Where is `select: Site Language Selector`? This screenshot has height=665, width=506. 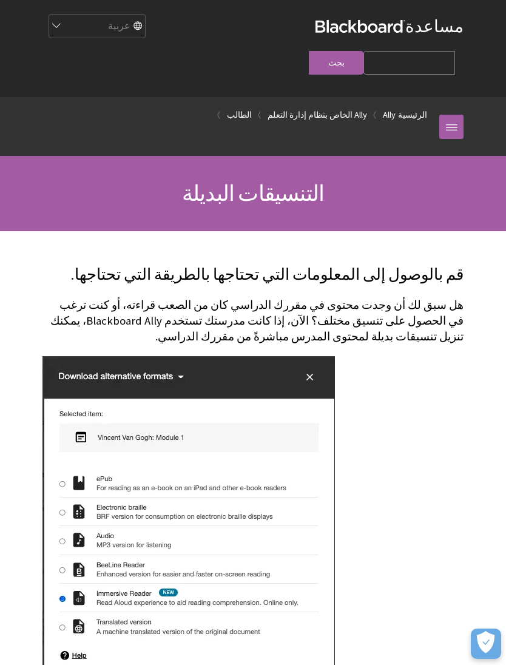
select: Site Language Selector is located at coordinates (96, 27).